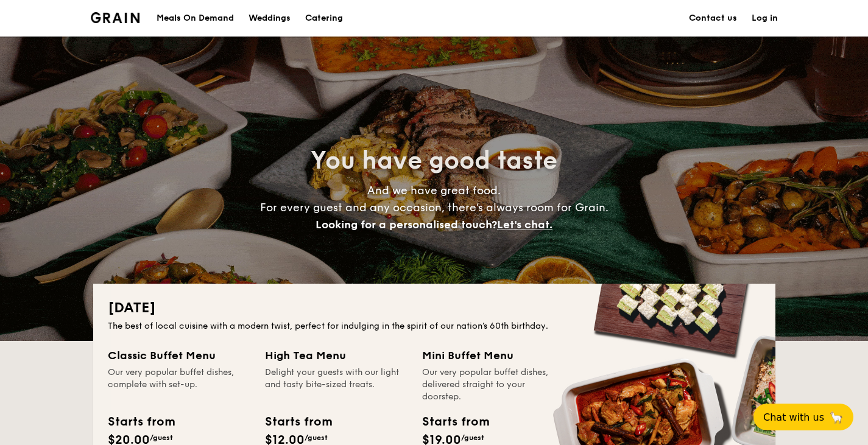 Image resolution: width=868 pixels, height=445 pixels. Describe the element at coordinates (793, 417) in the screenshot. I see `span: Chat with us` at that location.